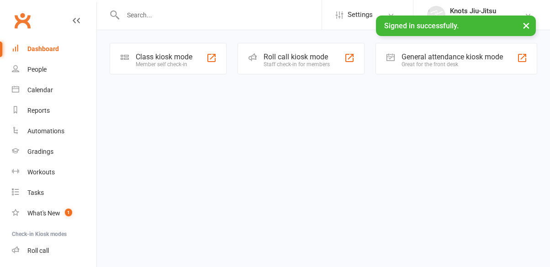 The width and height of the screenshot is (550, 267). Describe the element at coordinates (38, 111) in the screenshot. I see `div: Reports` at that location.